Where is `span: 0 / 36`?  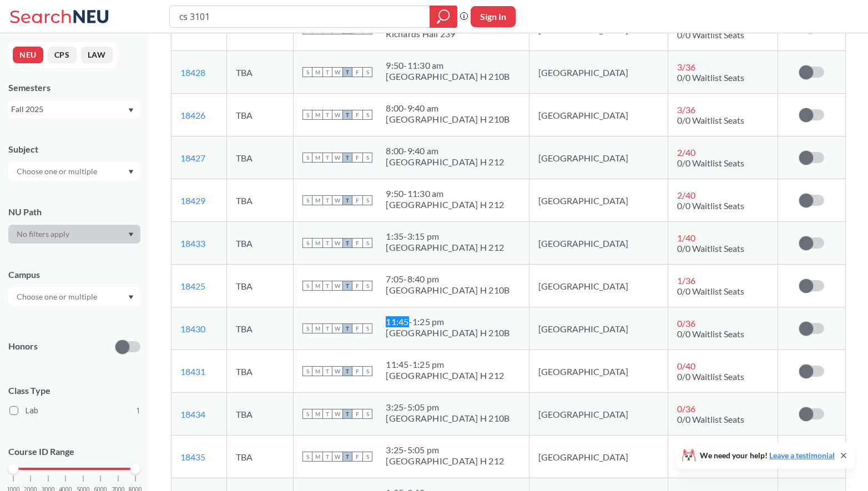
span: 0 / 36 is located at coordinates (686, 408).